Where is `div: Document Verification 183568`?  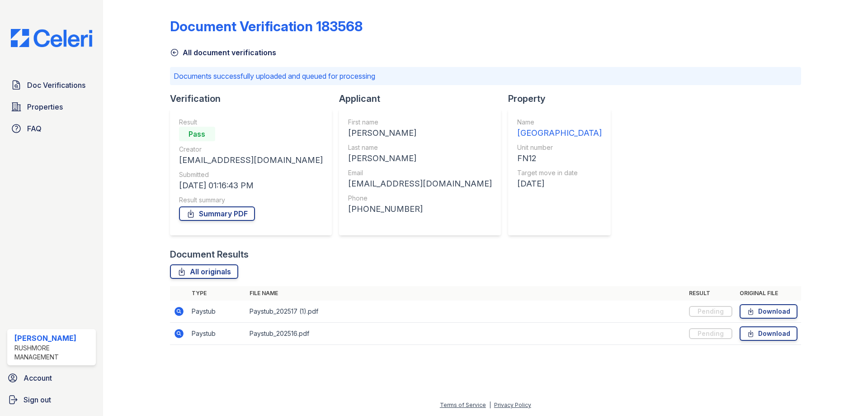 div: Document Verification 183568 is located at coordinates (266, 26).